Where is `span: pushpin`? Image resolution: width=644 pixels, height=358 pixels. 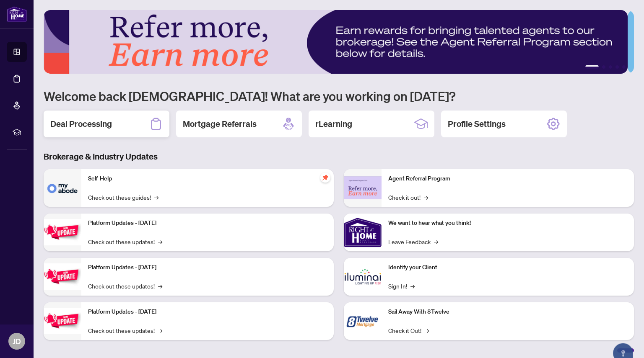 span: pushpin is located at coordinates (325, 177).